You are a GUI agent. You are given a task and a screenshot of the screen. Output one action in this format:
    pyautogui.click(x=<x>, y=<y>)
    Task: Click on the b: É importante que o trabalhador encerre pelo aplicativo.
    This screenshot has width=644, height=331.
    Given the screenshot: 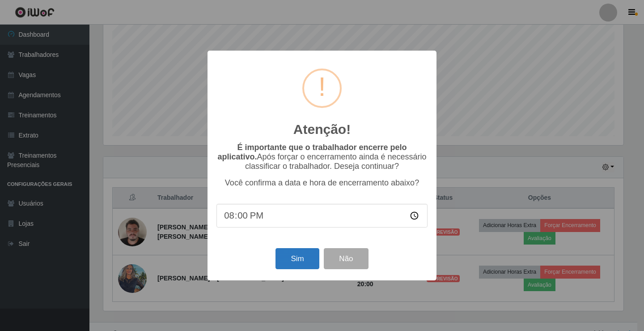 What is the action you would take?
    pyautogui.click(x=311, y=152)
    